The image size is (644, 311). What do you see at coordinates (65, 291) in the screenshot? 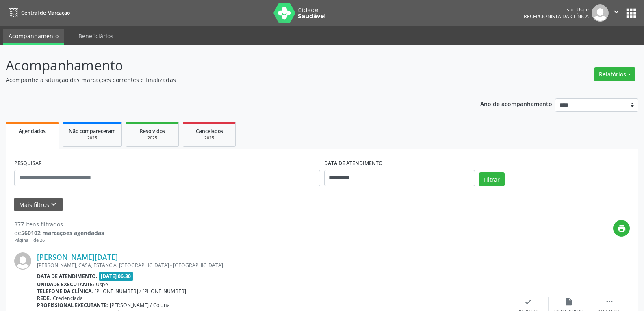
I see `b: Telefone da clínica:` at bounding box center [65, 291].